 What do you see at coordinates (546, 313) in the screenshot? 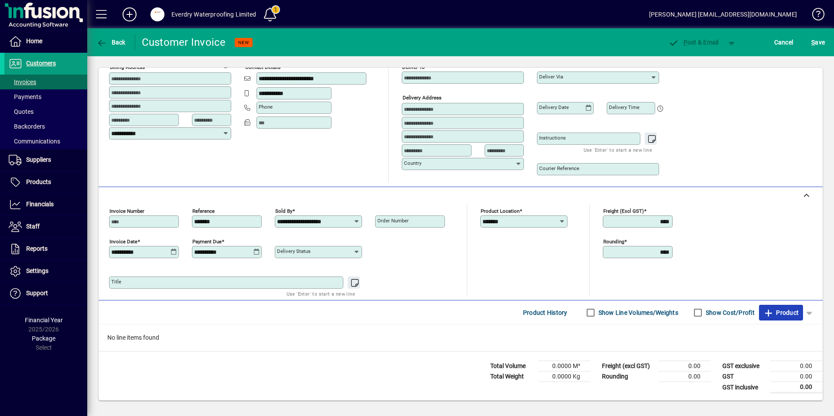
I see `span: Product History` at bounding box center [546, 313].